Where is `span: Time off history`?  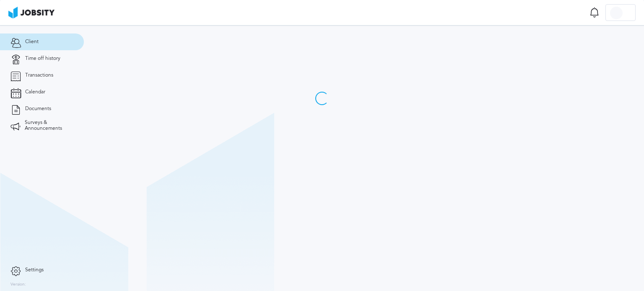 span: Time off history is located at coordinates (43, 59).